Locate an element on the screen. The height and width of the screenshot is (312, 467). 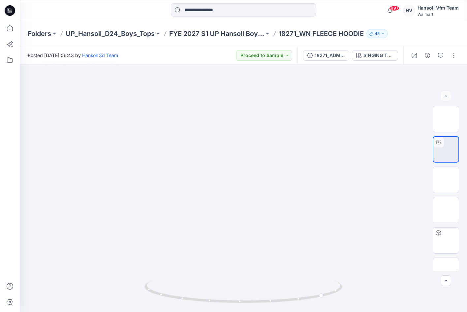
button: SINGING THE BLUES is located at coordinates (375, 55).